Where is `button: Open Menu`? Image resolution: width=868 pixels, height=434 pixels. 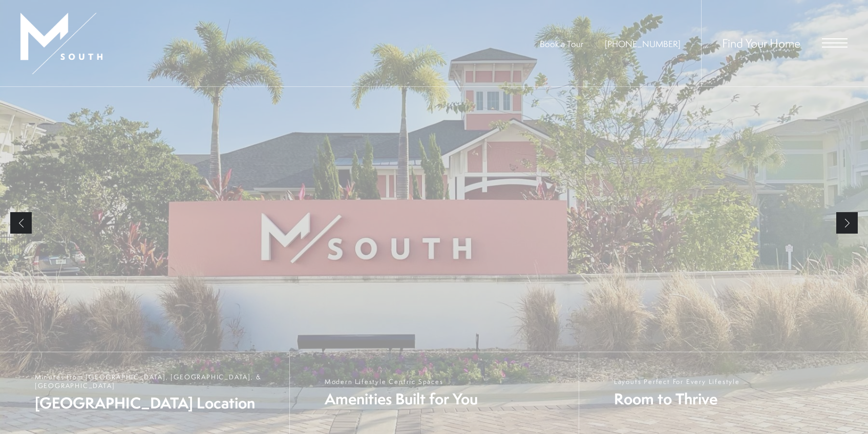 button: Open Menu is located at coordinates (836, 43).